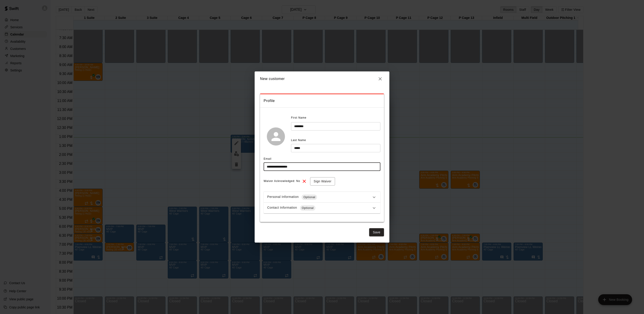 The height and width of the screenshot is (314, 644). I want to click on button: Save, so click(376, 232).